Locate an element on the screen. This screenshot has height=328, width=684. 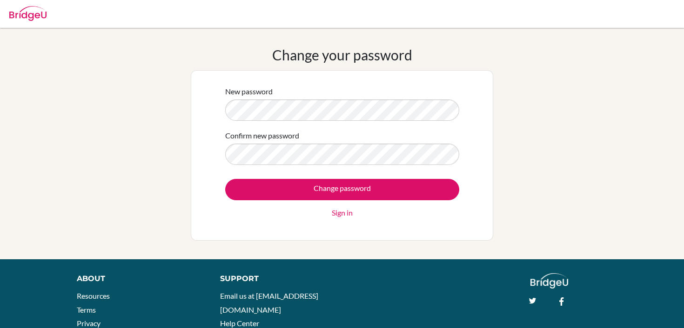
label: Confirm new password is located at coordinates (262, 136).